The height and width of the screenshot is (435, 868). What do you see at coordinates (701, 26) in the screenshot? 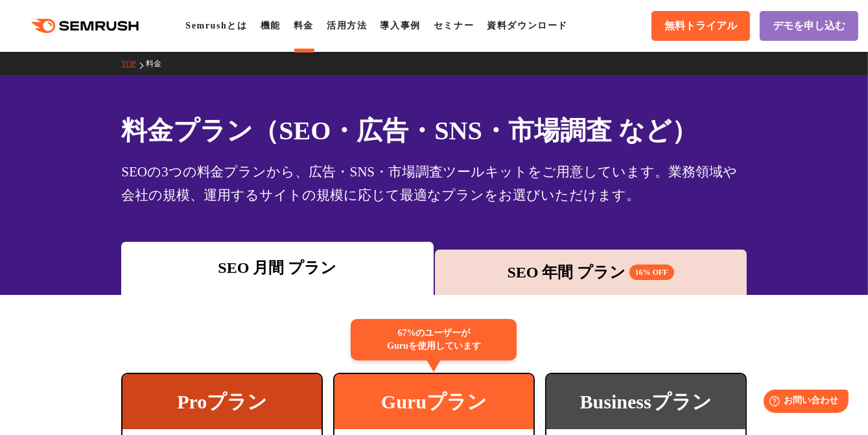
I see `a: 無料トライアル` at bounding box center [701, 26].